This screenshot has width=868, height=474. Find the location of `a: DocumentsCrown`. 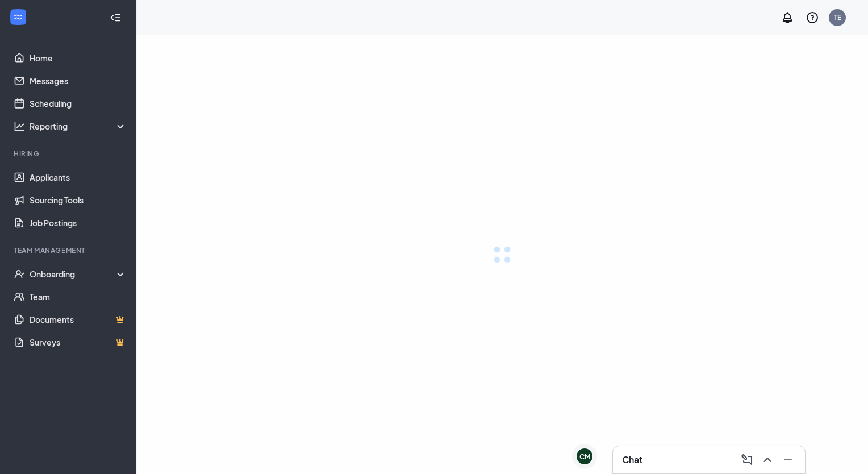

a: DocumentsCrown is located at coordinates (78, 319).